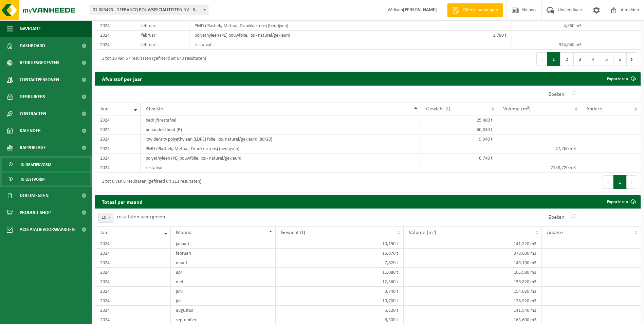 The height and width of the screenshot is (324, 644). I want to click on td: 60,040 t, so click(459, 130).